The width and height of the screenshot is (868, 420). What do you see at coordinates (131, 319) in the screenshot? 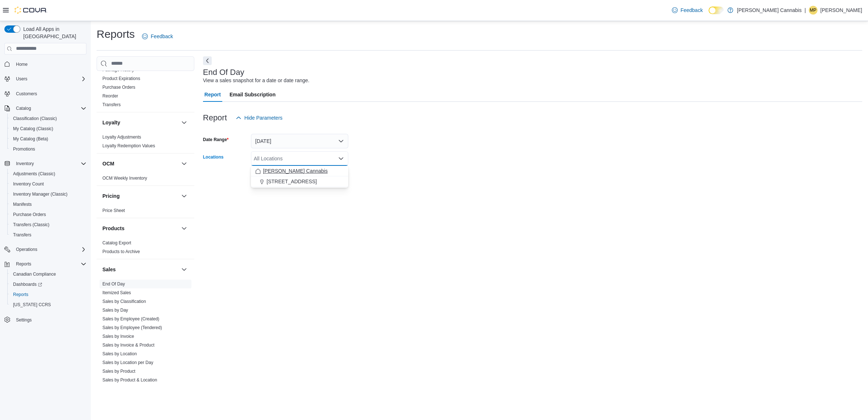
I see `span: Sales by Employee (Created)` at bounding box center [131, 319].